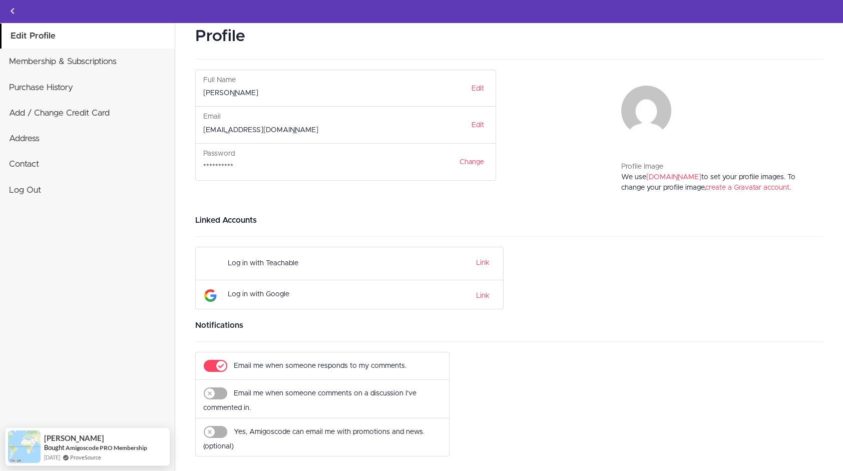  What do you see at coordinates (718, 188) in the screenshot?
I see `div: We use to set your profile images. To change your profile image, .` at bounding box center [718, 188].